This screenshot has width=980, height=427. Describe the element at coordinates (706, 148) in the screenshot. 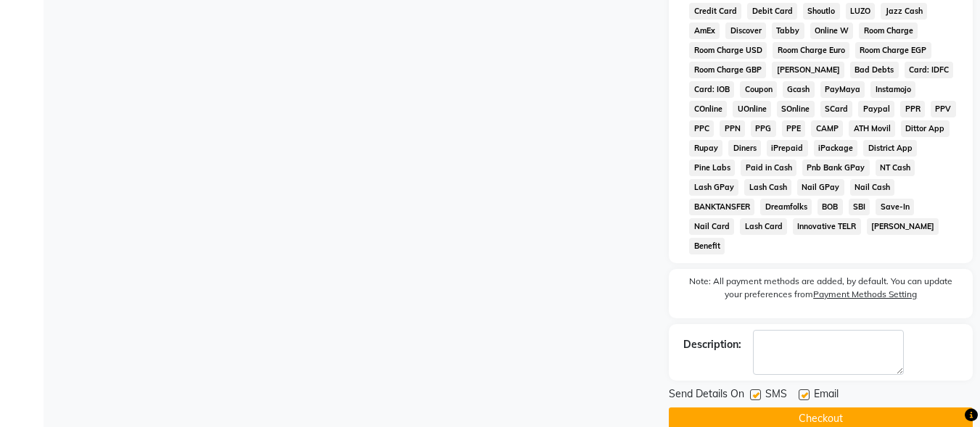

I see `span: Rupay` at that location.